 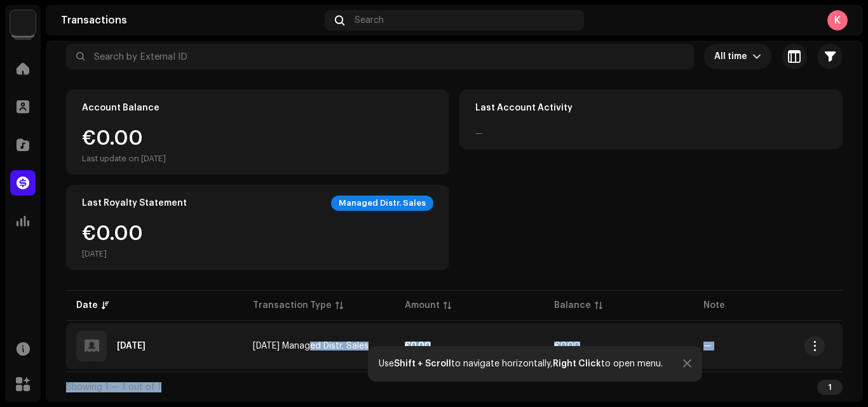 What do you see at coordinates (134, 203) in the screenshot?
I see `div: Last Royalty Statement` at bounding box center [134, 203].